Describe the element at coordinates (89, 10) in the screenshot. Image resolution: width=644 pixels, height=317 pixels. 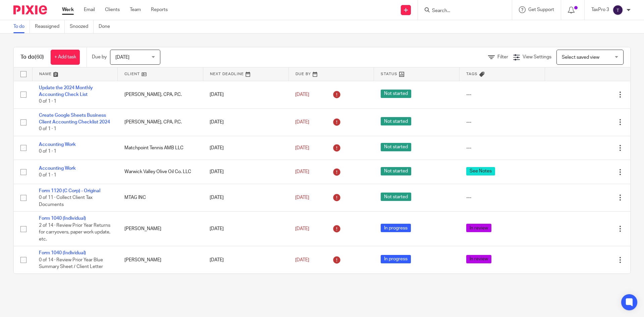
I see `a: Email` at that location.